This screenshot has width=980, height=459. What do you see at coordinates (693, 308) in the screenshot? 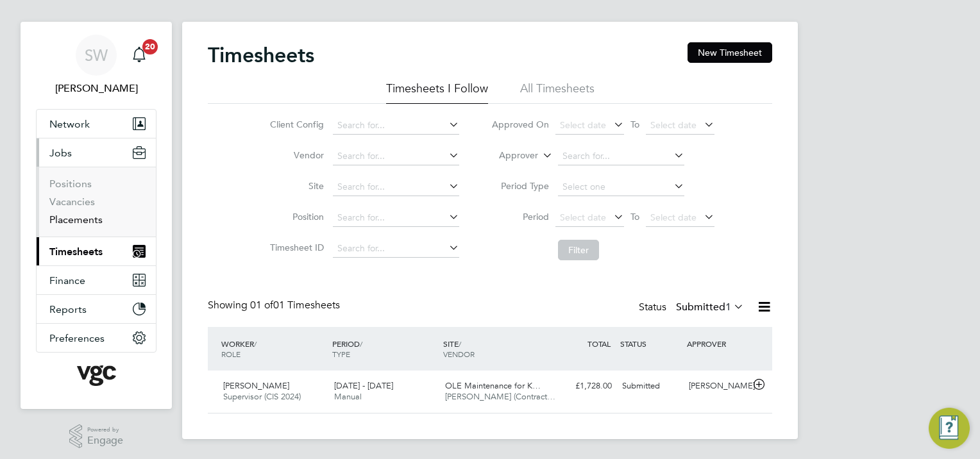
I see `div: Status` at bounding box center [693, 308].